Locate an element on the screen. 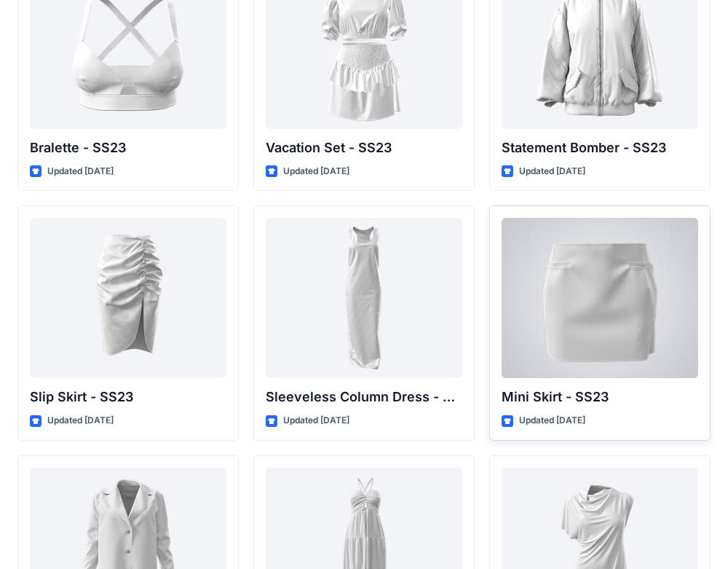 The width and height of the screenshot is (728, 569). p: Statement Bomber - SS23 is located at coordinates (600, 148).